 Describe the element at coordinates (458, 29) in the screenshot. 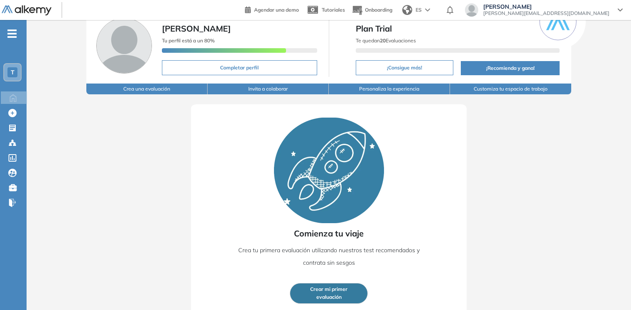

I see `span: Plan Trial` at that location.